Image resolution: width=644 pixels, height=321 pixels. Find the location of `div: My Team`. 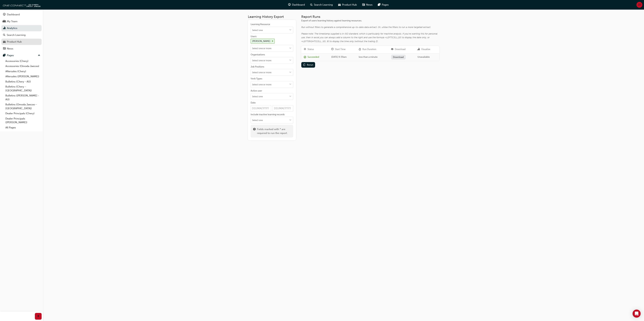

div: My Team is located at coordinates (12, 21).